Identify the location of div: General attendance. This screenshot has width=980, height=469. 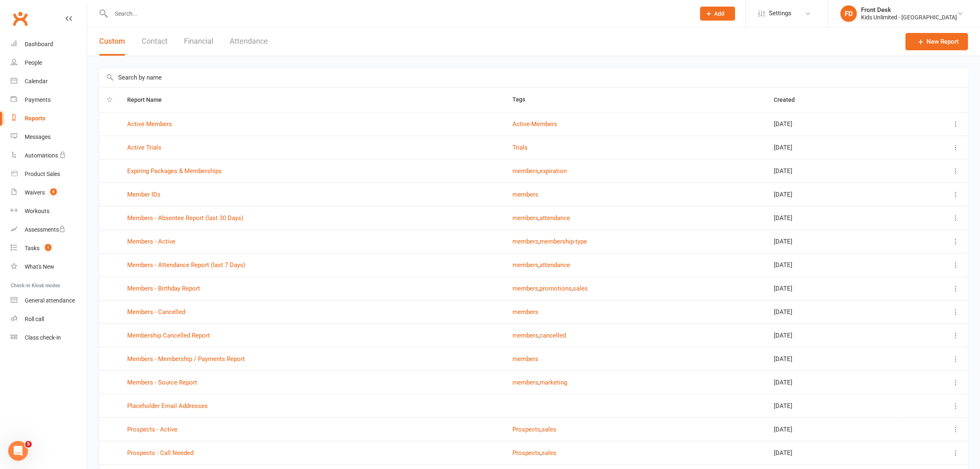
(50, 300).